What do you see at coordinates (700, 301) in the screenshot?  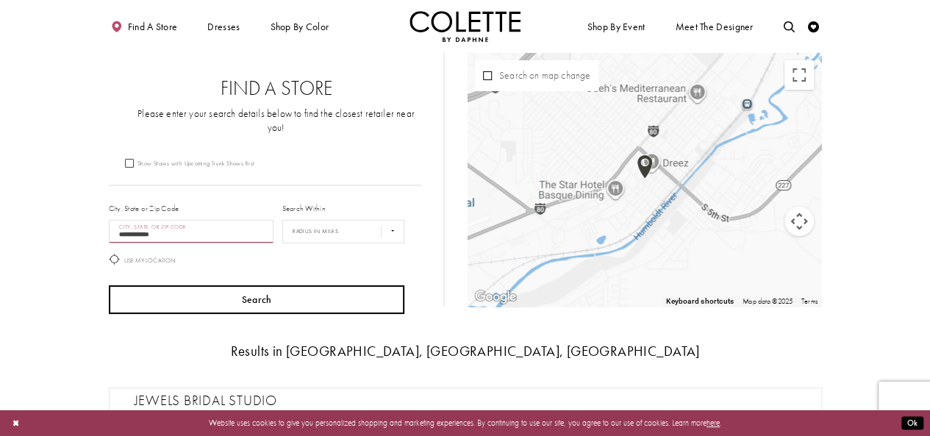 I see `button: Keyboard shortcuts` at bounding box center [700, 301].